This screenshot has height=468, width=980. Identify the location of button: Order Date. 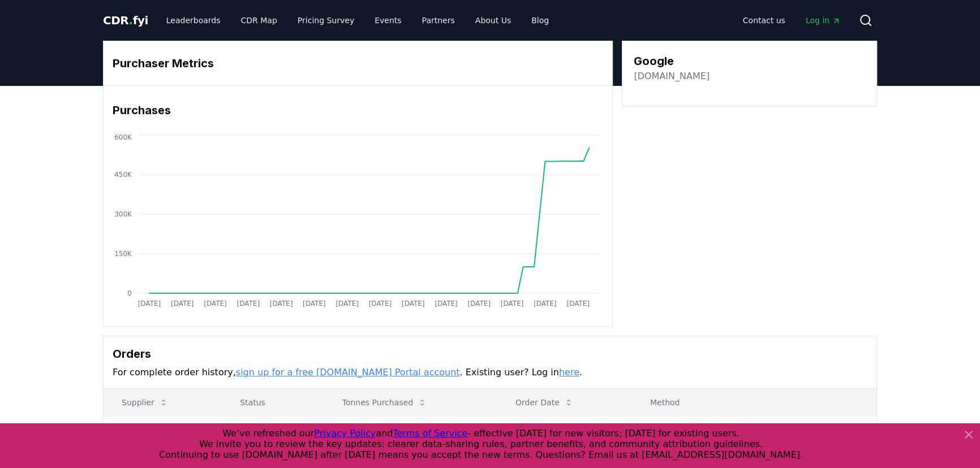
(545, 403).